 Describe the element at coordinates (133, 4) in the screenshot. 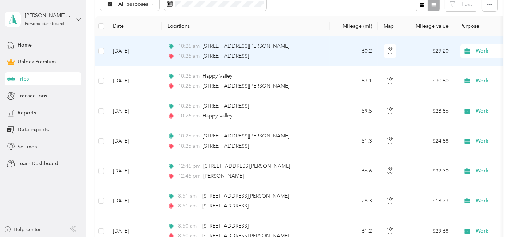

I see `span: All purposes` at that location.